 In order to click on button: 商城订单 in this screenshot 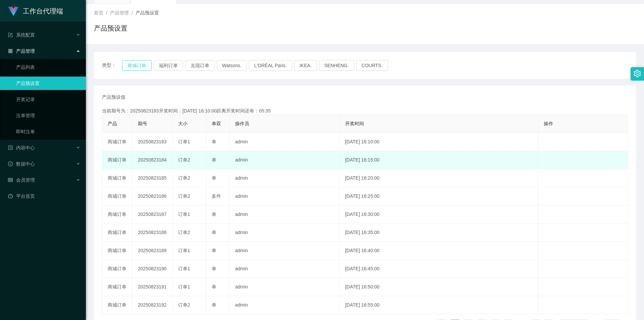, I will do `click(137, 66)`.